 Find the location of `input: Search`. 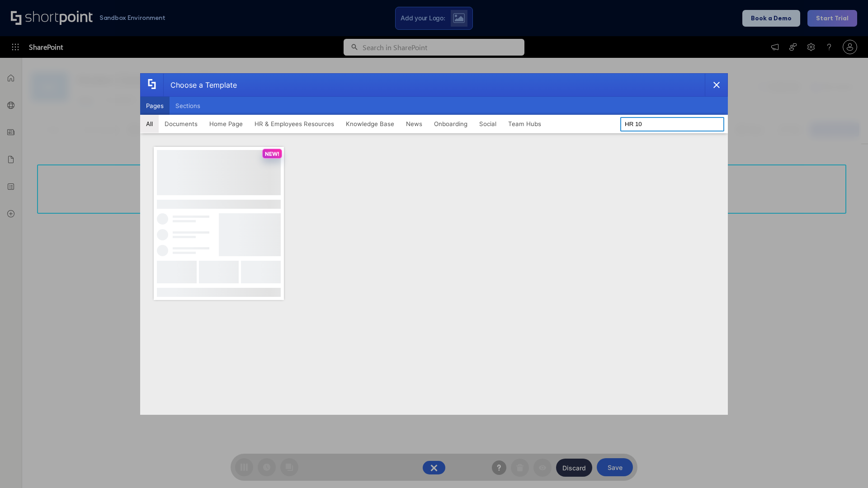

input: Search is located at coordinates (672, 124).